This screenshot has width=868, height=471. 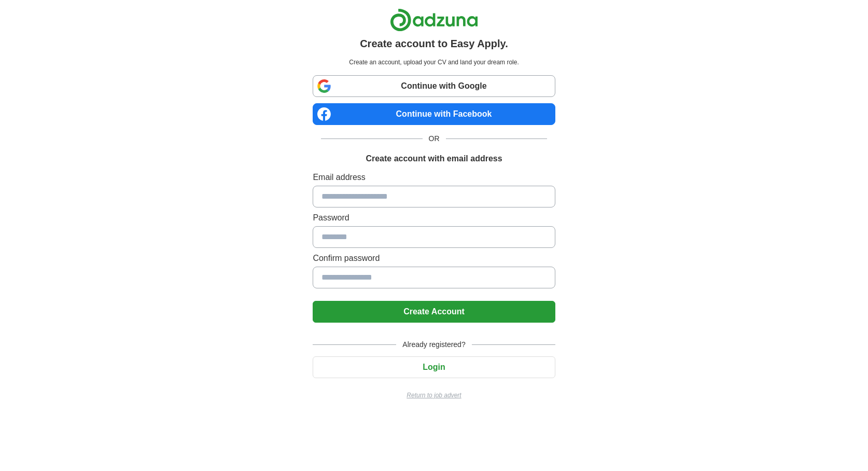 What do you see at coordinates (433, 345) in the screenshot?
I see `span: Already registered?` at bounding box center [433, 345].